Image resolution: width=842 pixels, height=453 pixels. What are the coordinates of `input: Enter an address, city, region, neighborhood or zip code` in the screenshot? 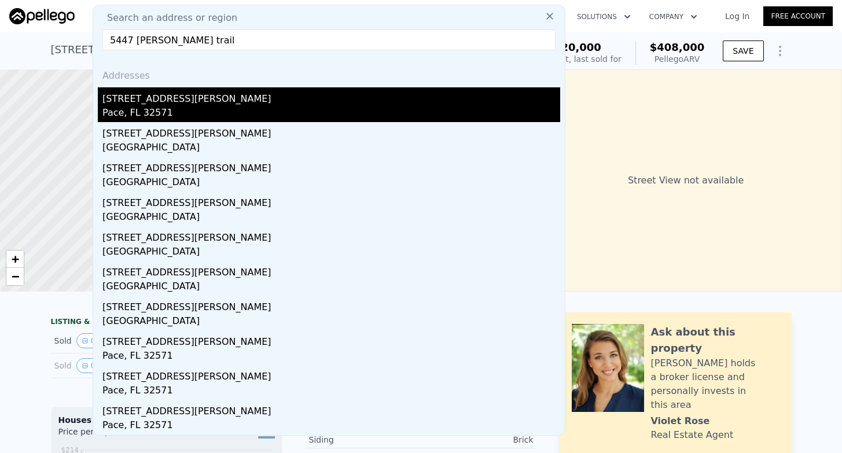 It's located at (329, 40).